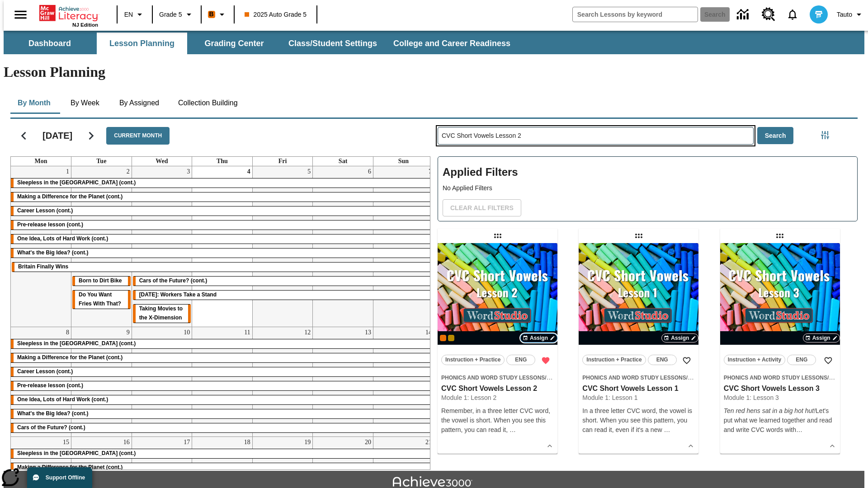  I want to click on td: September 11, 2025, so click(223, 381).